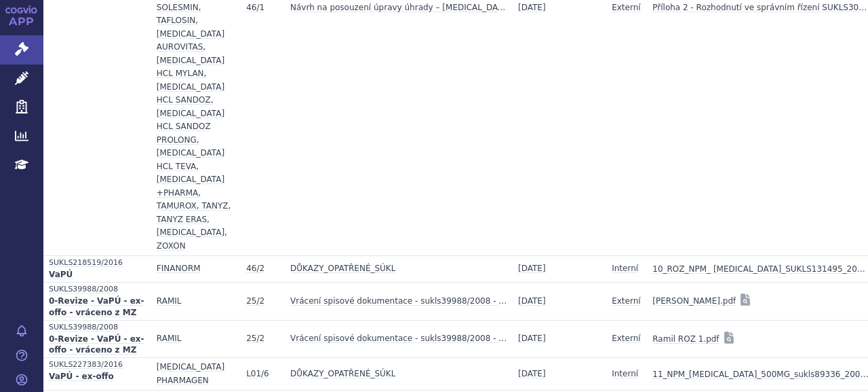 The image size is (868, 392). I want to click on a: VaPÚ - ex-offo, so click(97, 377).